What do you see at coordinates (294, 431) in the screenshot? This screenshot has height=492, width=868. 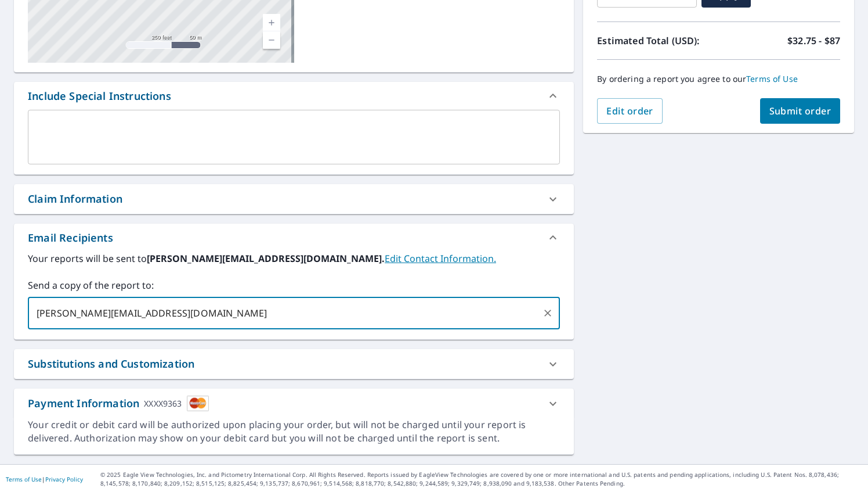 I see `div: Your credit or debit card will be authorized upon placing your order, but will not be charged unt...` at bounding box center [294, 431].